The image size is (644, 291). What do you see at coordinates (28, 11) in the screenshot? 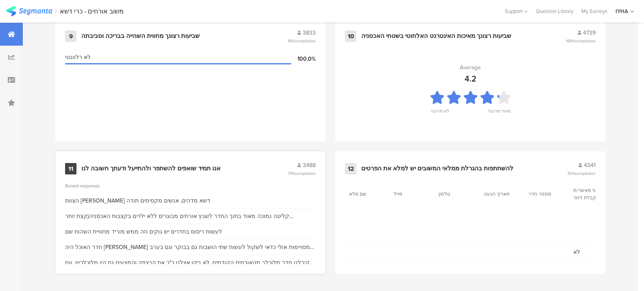
I see `img: segmanta logo` at bounding box center [28, 11].